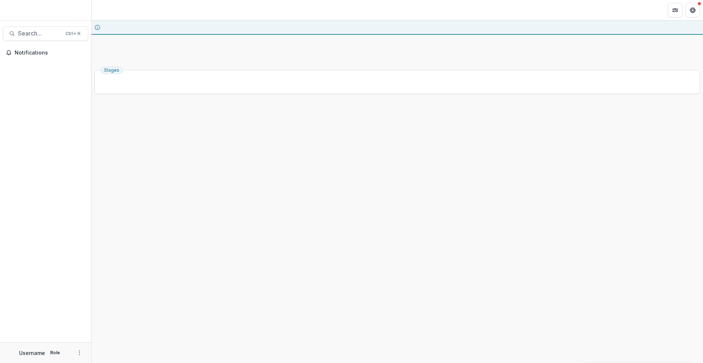 The height and width of the screenshot is (363, 703). I want to click on button: More, so click(79, 353).